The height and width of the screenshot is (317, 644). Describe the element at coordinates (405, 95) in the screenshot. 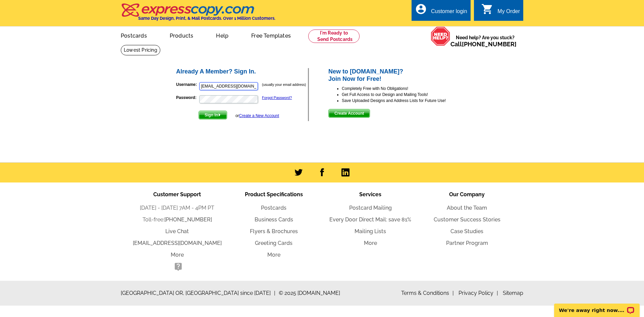

I see `li: Get Full Access to our Design and Mailing Tools!` at that location.